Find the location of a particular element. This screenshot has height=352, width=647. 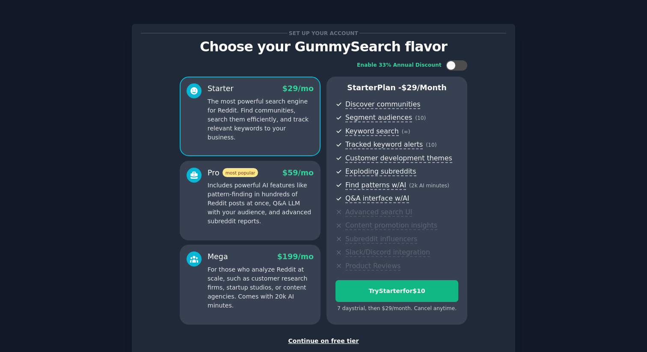

span: Advanced search UI is located at coordinates (379, 212).